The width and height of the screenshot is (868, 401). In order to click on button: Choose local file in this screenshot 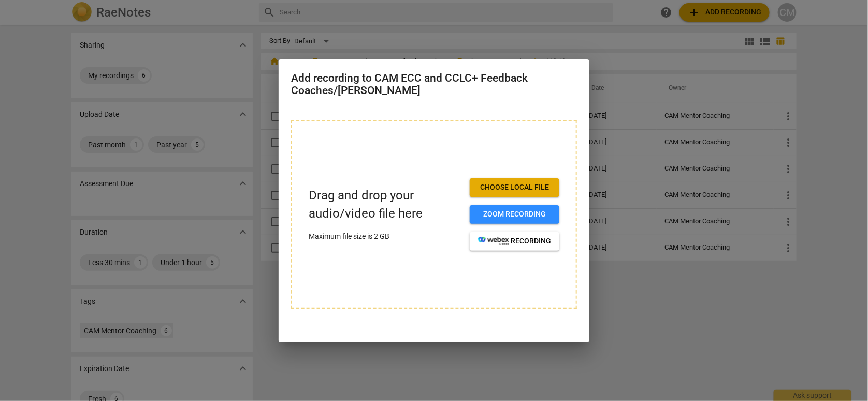, I will do `click(514, 188)`.